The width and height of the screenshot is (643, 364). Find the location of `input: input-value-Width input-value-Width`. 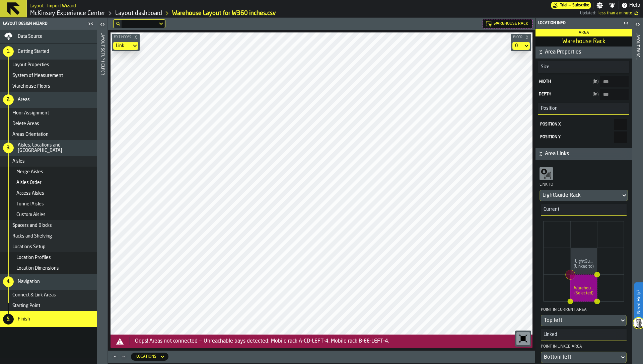

input: input-value-Width input-value-Width is located at coordinates (614, 82).